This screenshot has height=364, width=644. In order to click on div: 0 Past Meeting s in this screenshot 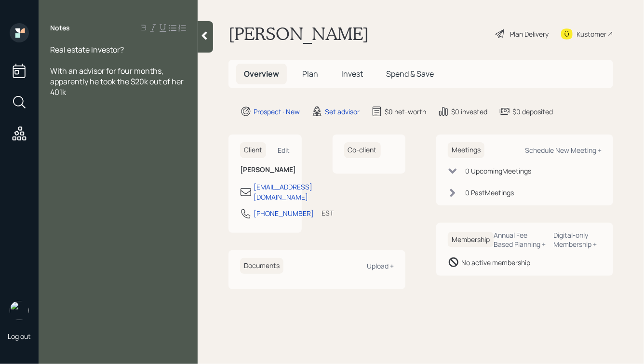, I will do `click(490, 192)`.